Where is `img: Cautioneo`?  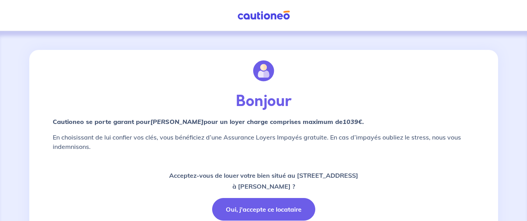 img: Cautioneo is located at coordinates (264, 15).